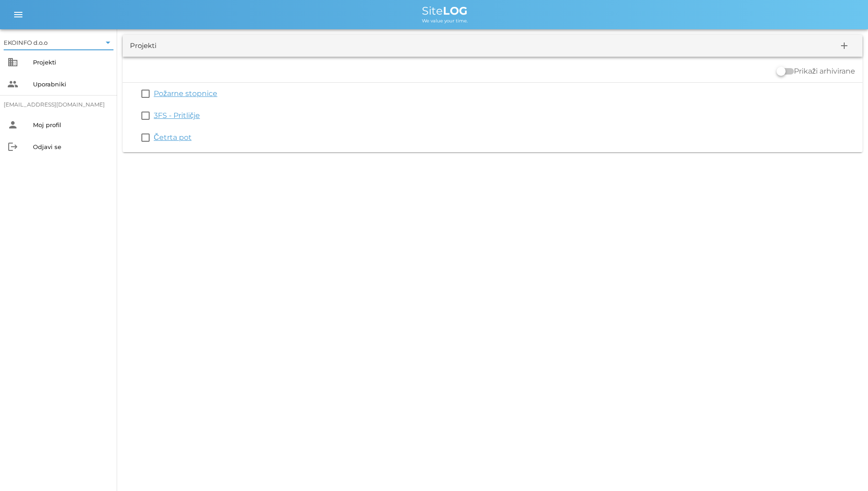 This screenshot has width=868, height=491. I want to click on b: LOG, so click(455, 10).